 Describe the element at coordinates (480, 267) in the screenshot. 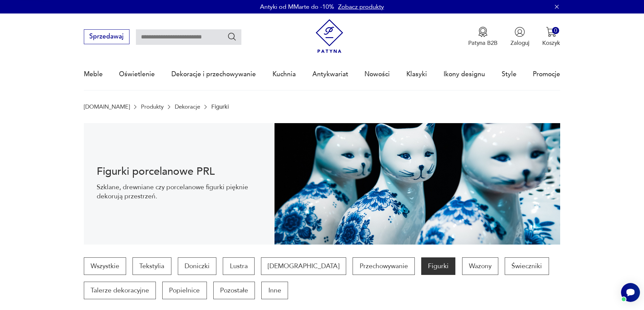

I see `p: Wazony` at that location.